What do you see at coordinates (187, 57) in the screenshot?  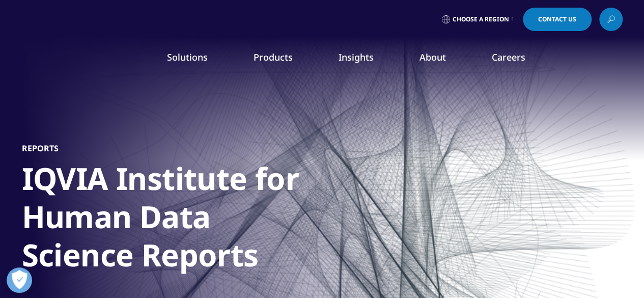 I see `a: Solutions` at bounding box center [187, 57].